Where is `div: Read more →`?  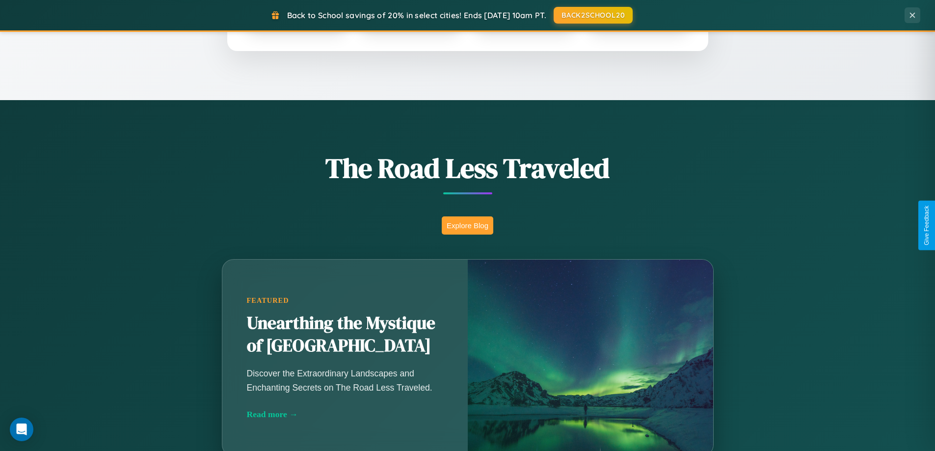
div: Read more → is located at coordinates (345, 414).